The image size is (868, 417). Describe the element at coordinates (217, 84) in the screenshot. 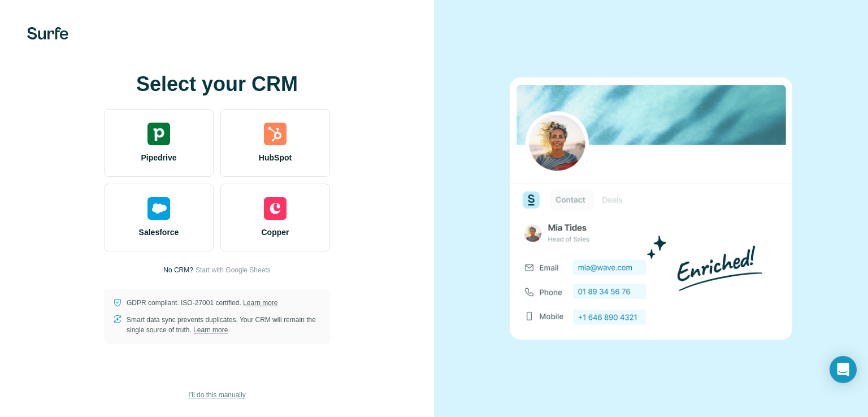

I see `h1: Select your CRM` at that location.